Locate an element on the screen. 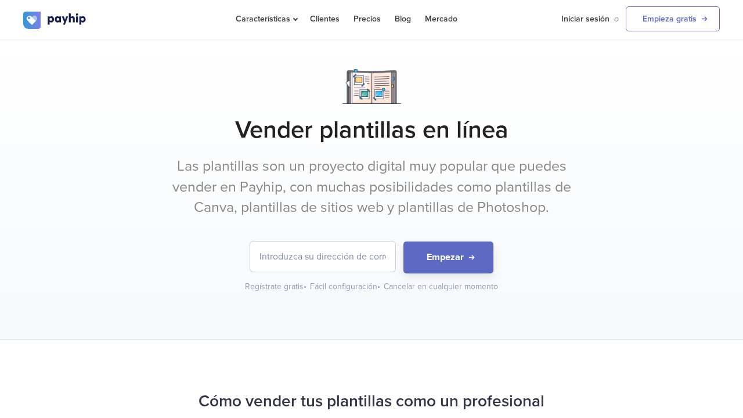 Image resolution: width=743 pixels, height=418 pixels. div: Regístrate gratis is located at coordinates (276, 287).